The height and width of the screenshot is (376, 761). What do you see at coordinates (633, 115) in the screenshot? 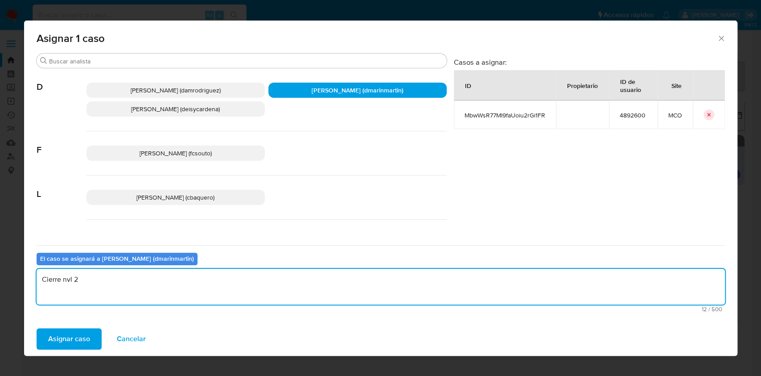
I see `span: 4892600` at bounding box center [633, 115].